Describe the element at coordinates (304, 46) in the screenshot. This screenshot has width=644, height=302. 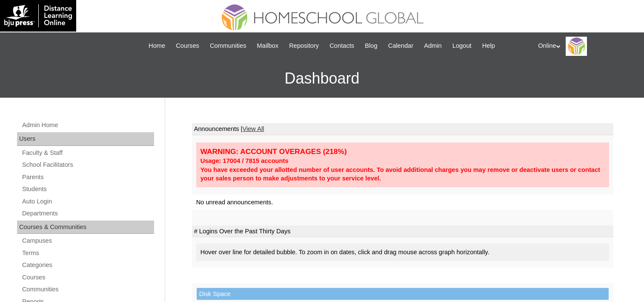
I see `span: Repository` at that location.